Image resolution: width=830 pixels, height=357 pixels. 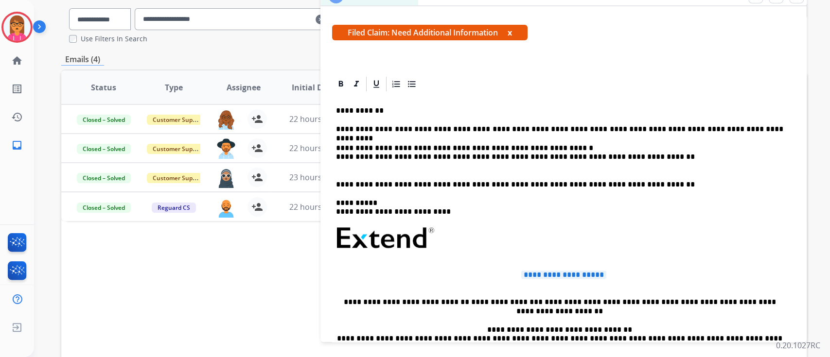 What do you see at coordinates (243, 87) in the screenshot?
I see `span: Assignee` at bounding box center [243, 87].